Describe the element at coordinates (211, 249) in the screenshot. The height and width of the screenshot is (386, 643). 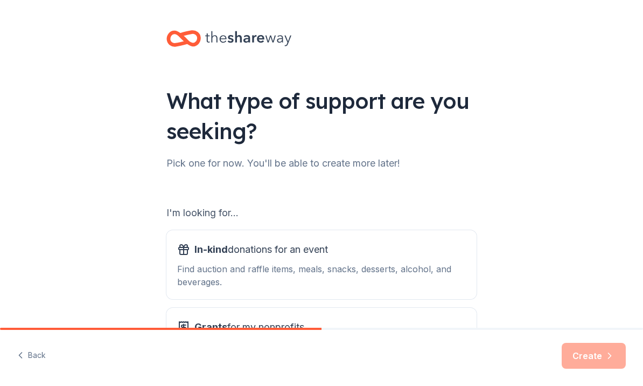
I see `span: In-kind` at that location.